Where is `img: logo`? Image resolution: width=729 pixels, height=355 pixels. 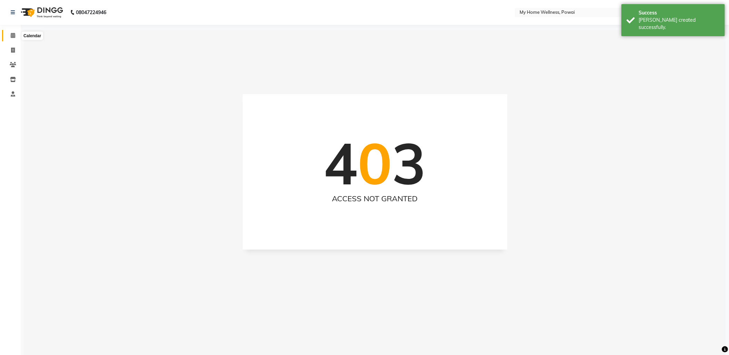 img: logo is located at coordinates (41, 12).